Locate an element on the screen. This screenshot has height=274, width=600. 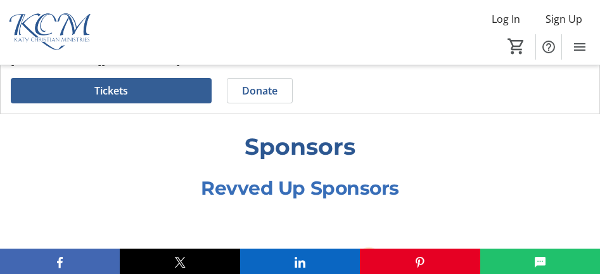
button: X is located at coordinates (179, 261).